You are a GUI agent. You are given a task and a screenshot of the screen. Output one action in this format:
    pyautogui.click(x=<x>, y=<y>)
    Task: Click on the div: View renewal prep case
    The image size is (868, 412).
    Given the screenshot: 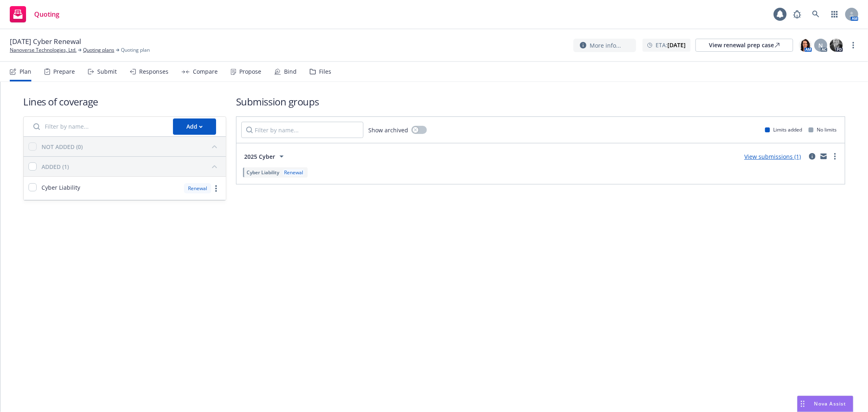 What is the action you would take?
    pyautogui.click(x=744, y=45)
    